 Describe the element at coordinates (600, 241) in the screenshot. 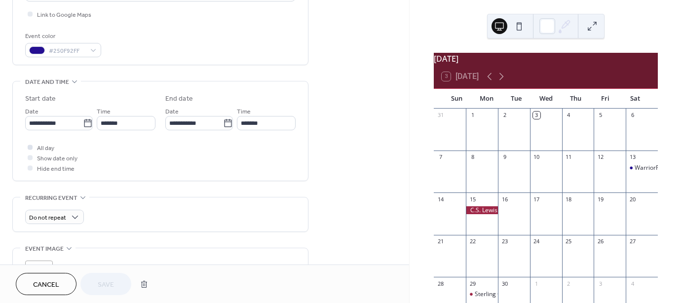

I see `div: 26` at that location.